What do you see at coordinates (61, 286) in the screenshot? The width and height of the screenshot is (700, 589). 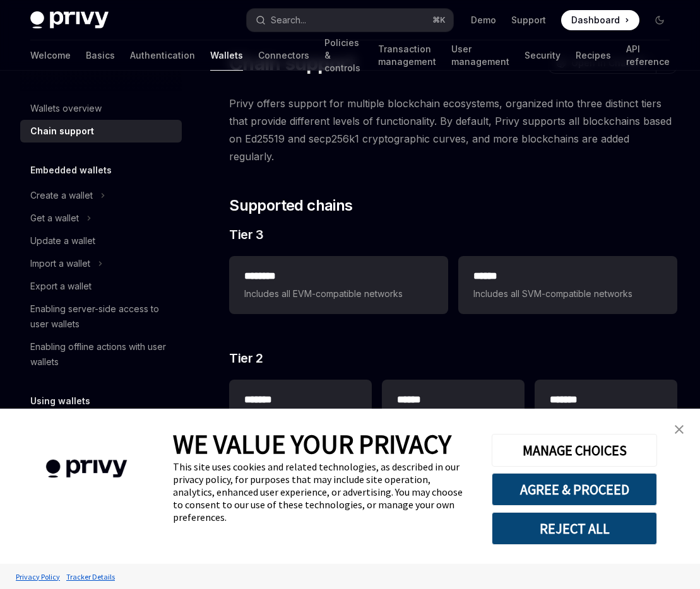 I see `div: Export a wallet` at bounding box center [61, 286].